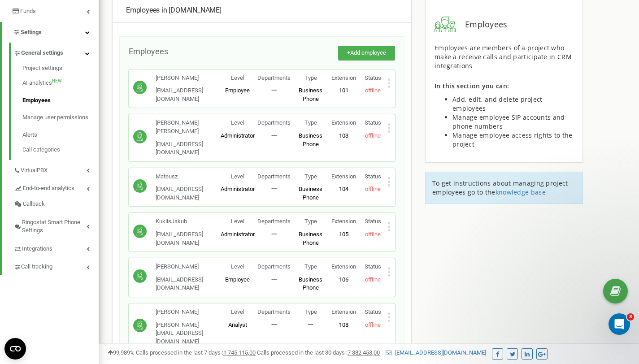 The width and height of the screenshot is (639, 364). Describe the element at coordinates (344, 136) in the screenshot. I see `p: 103` at that location.